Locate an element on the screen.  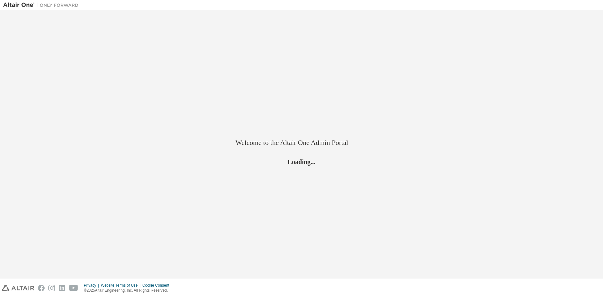
div: Privacy is located at coordinates (92, 285).